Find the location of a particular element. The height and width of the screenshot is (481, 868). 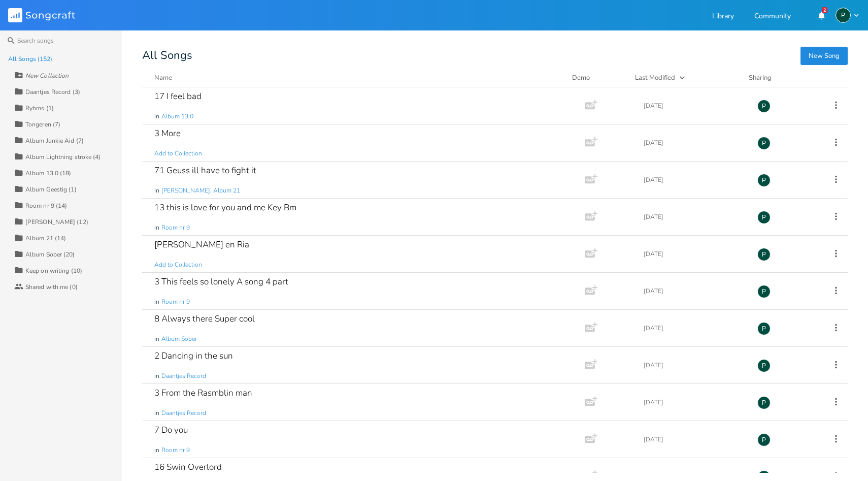

div: Shared with me (0) is located at coordinates (51, 287).